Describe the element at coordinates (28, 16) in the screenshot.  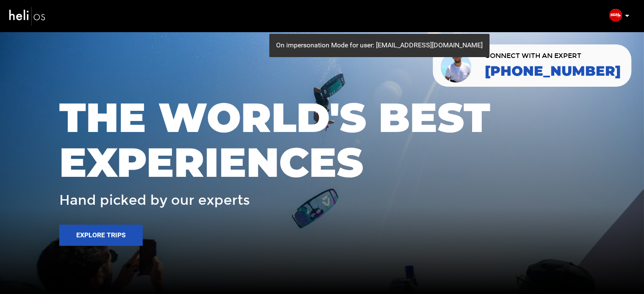
I see `img: heli-logo` at that location.